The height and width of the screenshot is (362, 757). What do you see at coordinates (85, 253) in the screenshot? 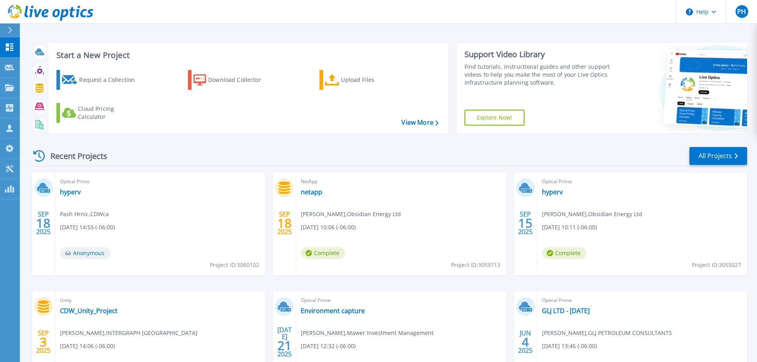
I see `span: Anonymous` at bounding box center [85, 253].